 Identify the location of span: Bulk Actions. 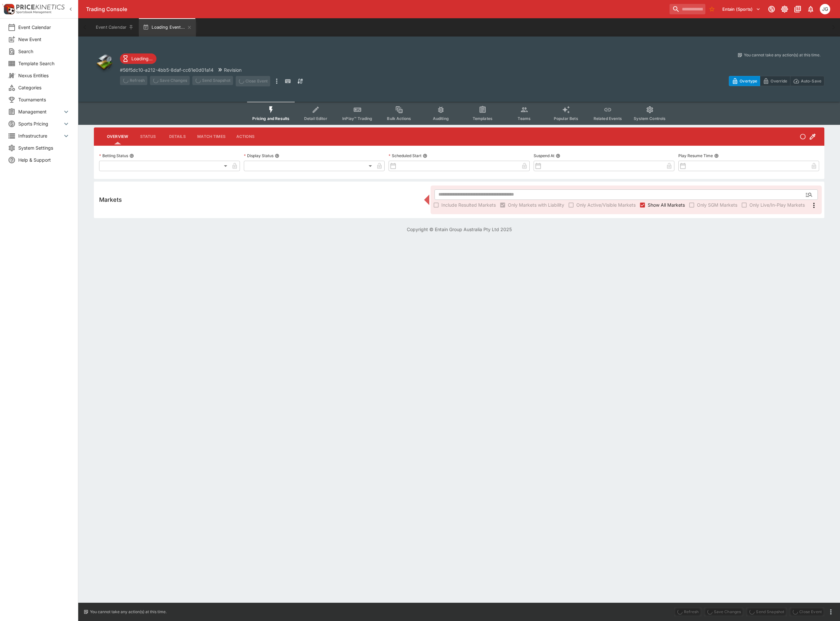
(399, 118).